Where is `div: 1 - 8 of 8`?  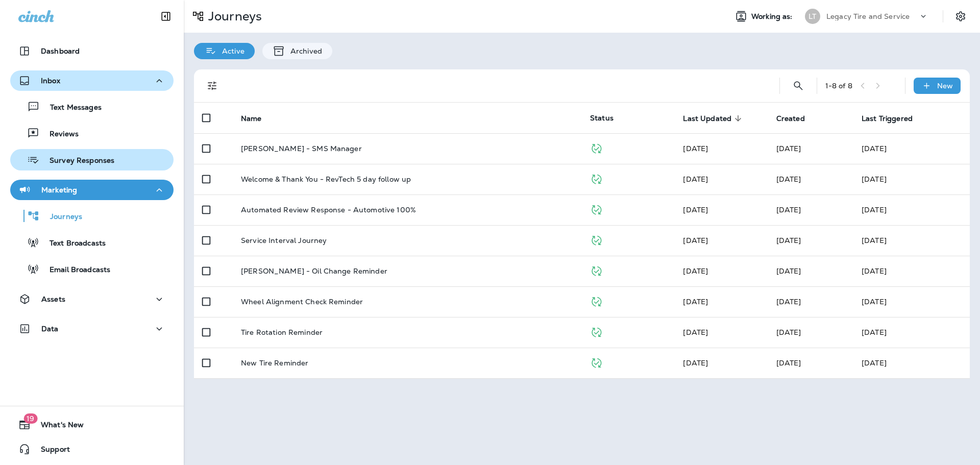
div: 1 - 8 of 8 is located at coordinates (839, 86).